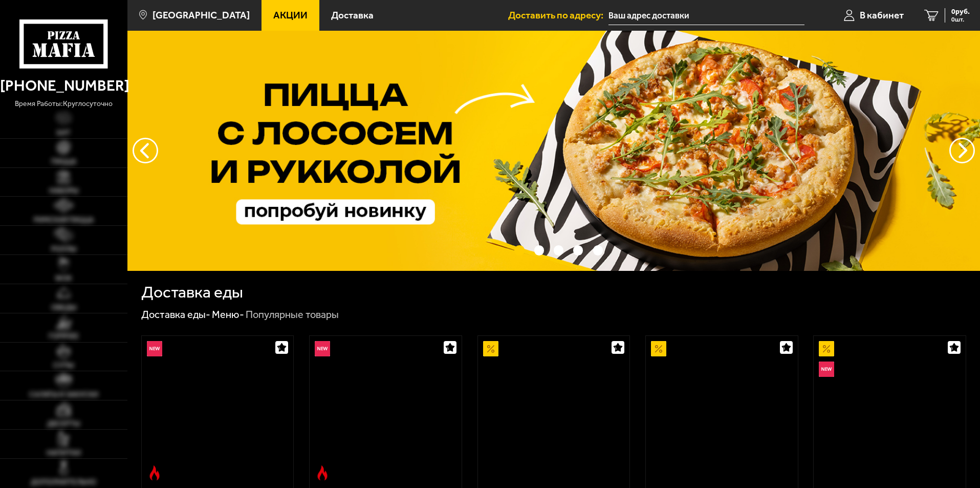  I want to click on a: Меню-, so click(228, 315).